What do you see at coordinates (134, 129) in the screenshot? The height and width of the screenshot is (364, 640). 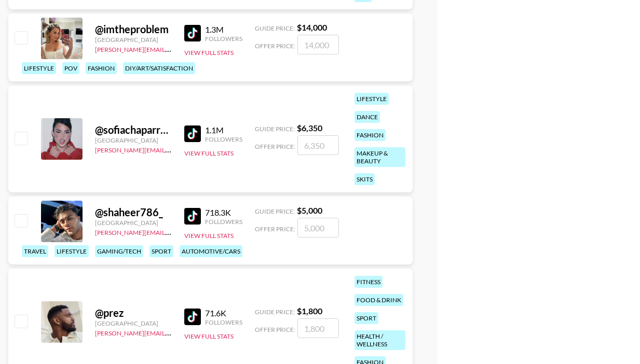 I see `div: @ sofiachaparrorr` at bounding box center [134, 129].